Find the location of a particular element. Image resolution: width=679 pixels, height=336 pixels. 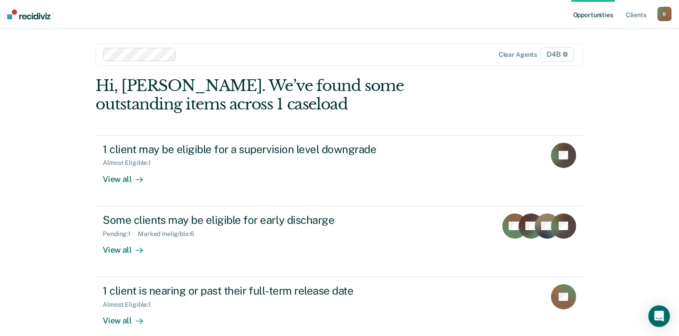

div: 1 client is nearing or past their full-term release date is located at coordinates (261, 290).